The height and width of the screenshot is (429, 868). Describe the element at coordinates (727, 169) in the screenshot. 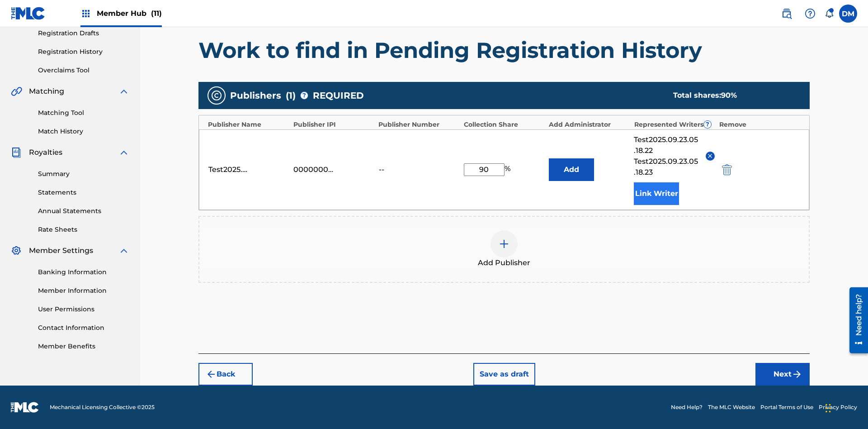

I see `img: 12a2ab48e56ec057fbd8.svg` at that location.